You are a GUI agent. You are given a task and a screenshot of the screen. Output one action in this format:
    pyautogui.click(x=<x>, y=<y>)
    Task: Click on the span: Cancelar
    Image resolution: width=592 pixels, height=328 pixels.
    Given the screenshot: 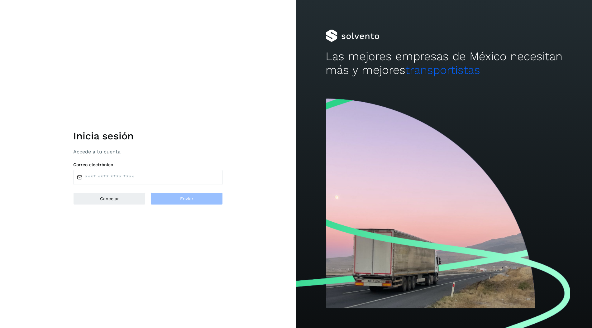 What is the action you would take?
    pyautogui.click(x=109, y=199)
    